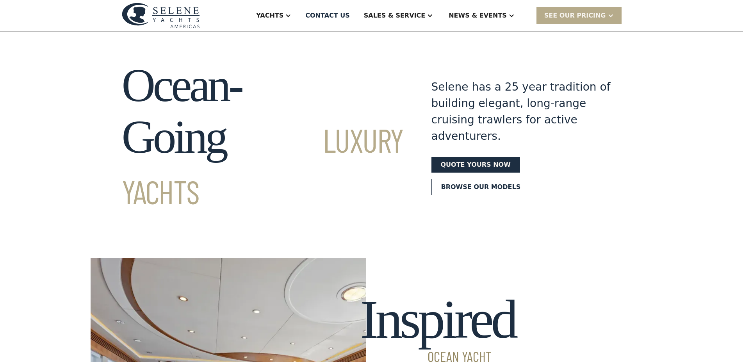 Image resolution: width=743 pixels, height=362 pixels. What do you see at coordinates (476, 165) in the screenshot?
I see `a: Quote yours now` at bounding box center [476, 165].